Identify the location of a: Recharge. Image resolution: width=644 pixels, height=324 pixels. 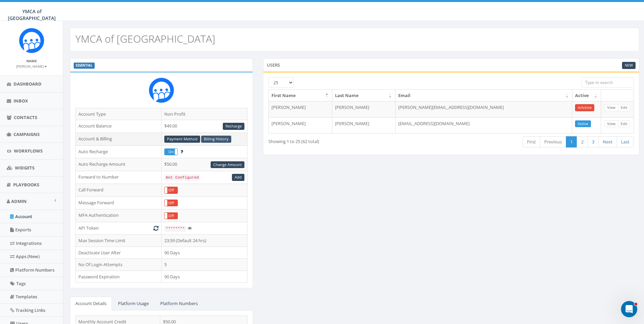
(234, 127).